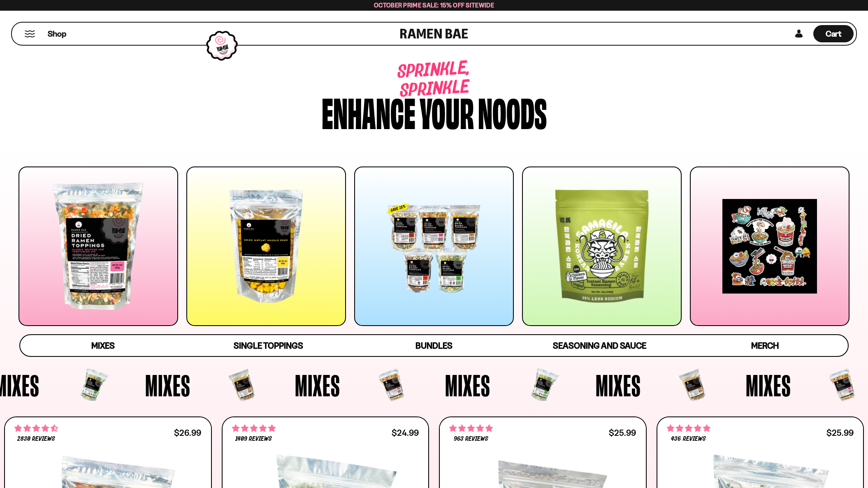 The height and width of the screenshot is (488, 868). What do you see at coordinates (434, 5) in the screenshot?
I see `span: October Prime Sale: 15% off Sitewide` at bounding box center [434, 5].